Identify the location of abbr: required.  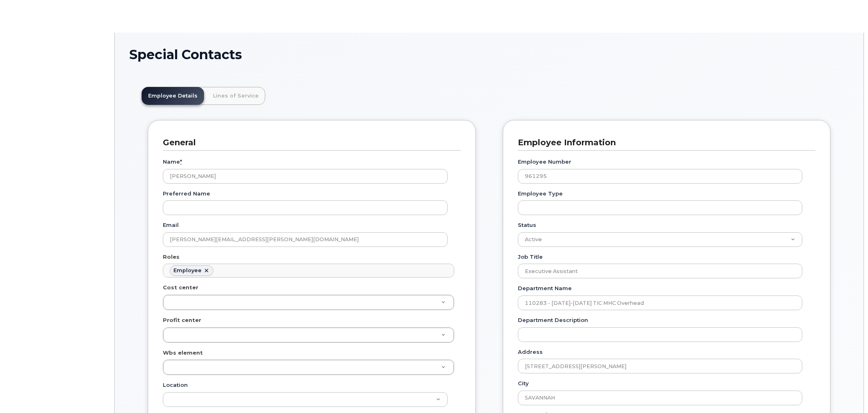
(180, 162).